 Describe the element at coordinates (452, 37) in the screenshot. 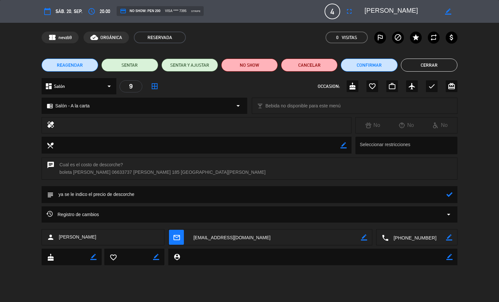

I see `i: attach_money` at that location.